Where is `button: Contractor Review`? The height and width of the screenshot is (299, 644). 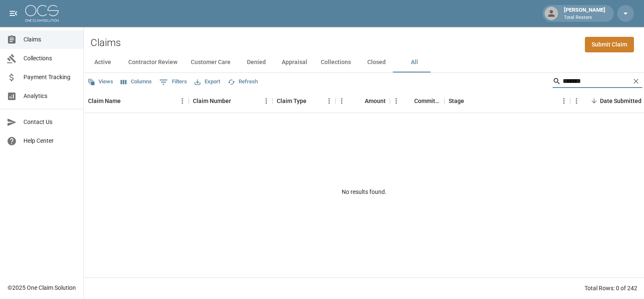
button: Contractor Review is located at coordinates (152, 62).